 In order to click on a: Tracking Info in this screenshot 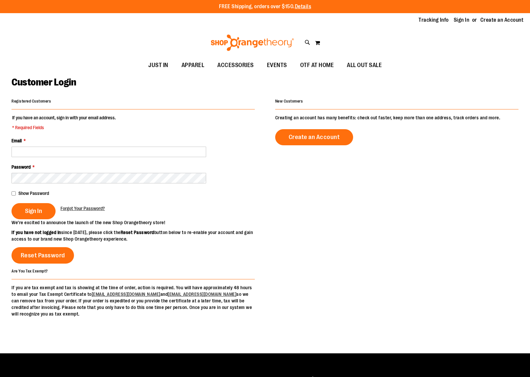, I will do `click(433, 20)`.